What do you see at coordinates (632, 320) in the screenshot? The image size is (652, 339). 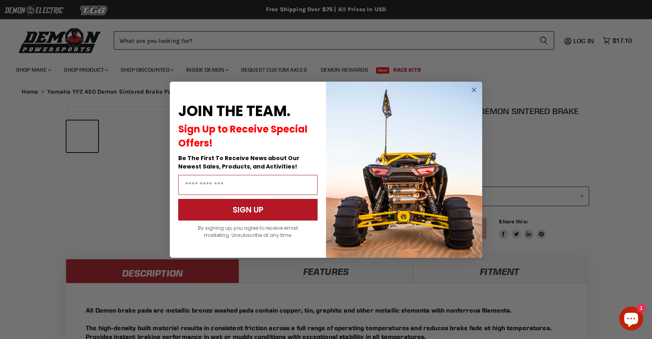 I see `inbox-online-store-chat: Shopify online store chat` at bounding box center [632, 320].